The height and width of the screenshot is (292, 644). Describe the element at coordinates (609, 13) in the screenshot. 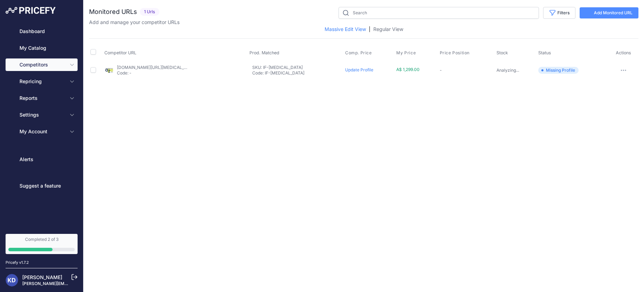

I see `a: Add Monitored URL` at that location.